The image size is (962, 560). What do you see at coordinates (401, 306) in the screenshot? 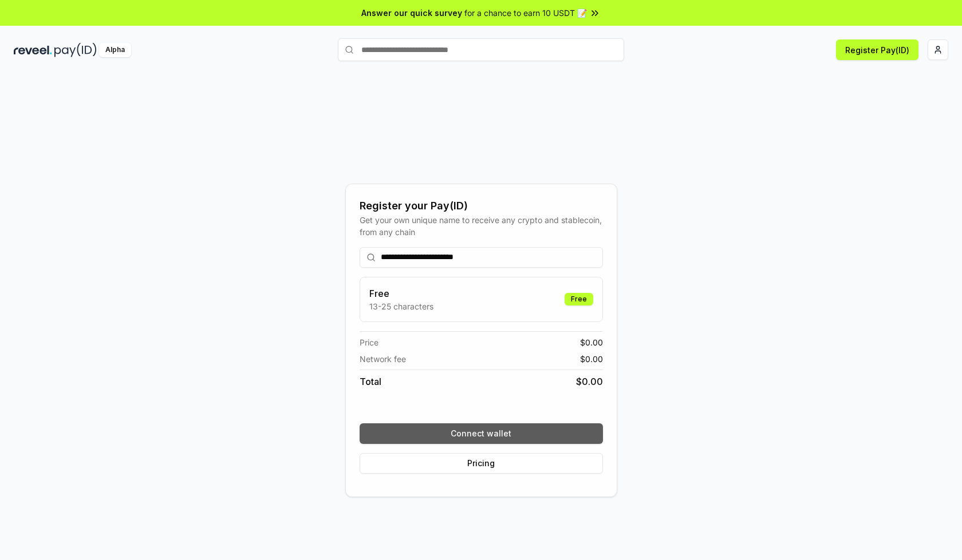
I see `p: 13-25 characters` at bounding box center [401, 306].